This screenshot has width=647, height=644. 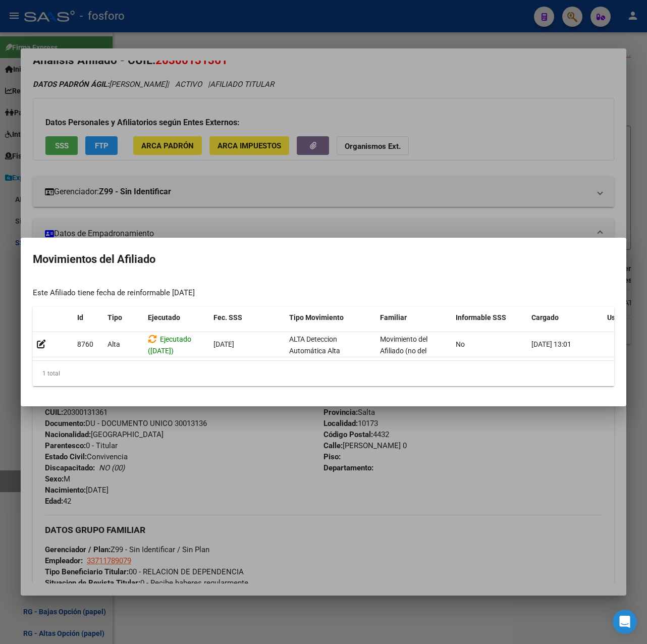 I want to click on span: Id, so click(x=80, y=317).